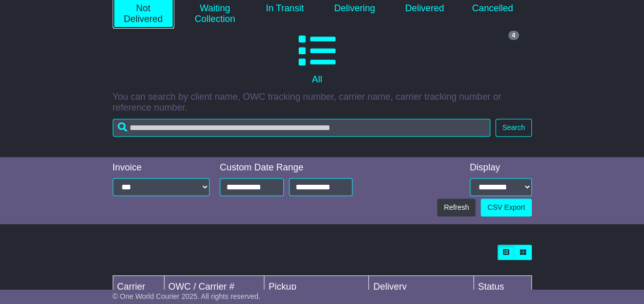 This screenshot has height=304, width=644. Describe the element at coordinates (286, 168) in the screenshot. I see `div: Custom Date Range` at that location.